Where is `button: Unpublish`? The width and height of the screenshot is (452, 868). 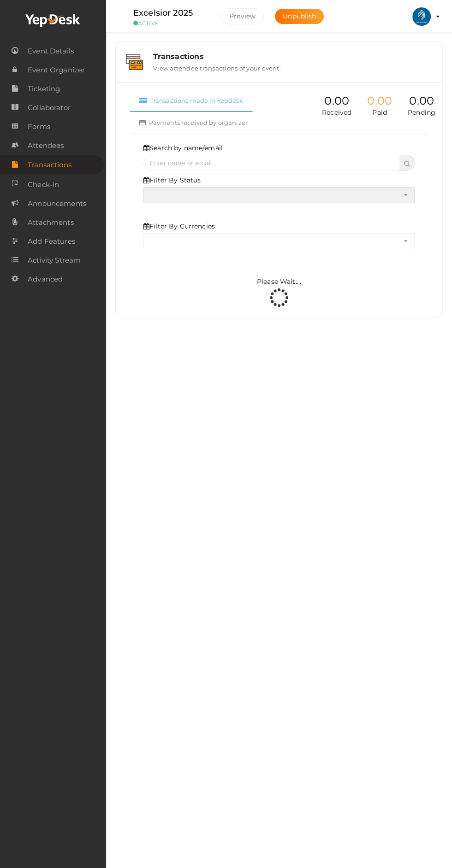
button: Unpublish is located at coordinates (299, 16).